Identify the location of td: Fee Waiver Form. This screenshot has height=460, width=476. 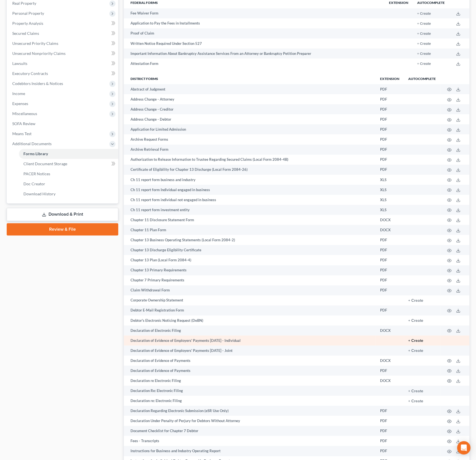
(254, 13).